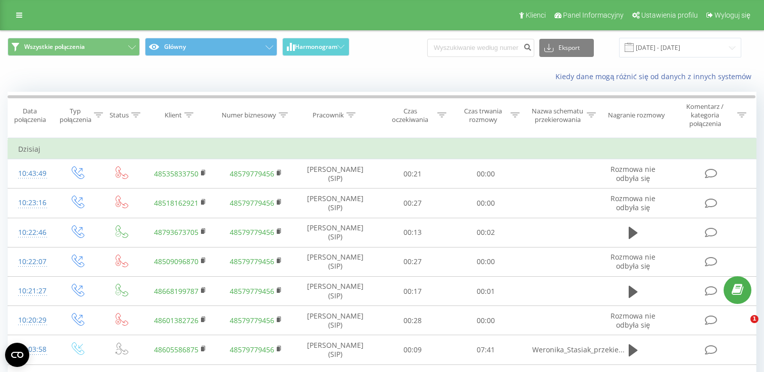 The width and height of the screenshot is (764, 372). Describe the element at coordinates (412, 321) in the screenshot. I see `td: 00:28` at that location.